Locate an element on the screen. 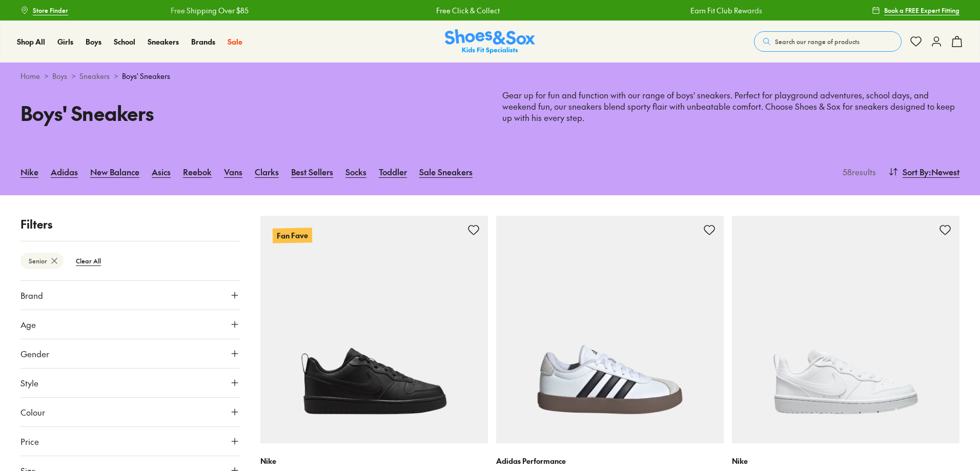 This screenshot has height=471, width=980. span: Sale is located at coordinates (235, 41).